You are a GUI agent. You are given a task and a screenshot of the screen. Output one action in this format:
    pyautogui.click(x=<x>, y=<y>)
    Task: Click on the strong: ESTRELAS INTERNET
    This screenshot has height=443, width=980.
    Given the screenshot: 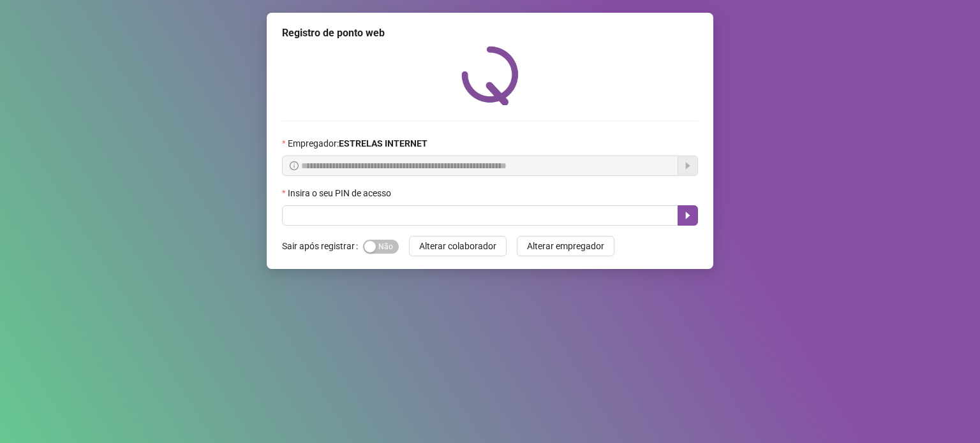 What is the action you would take?
    pyautogui.click(x=383, y=143)
    